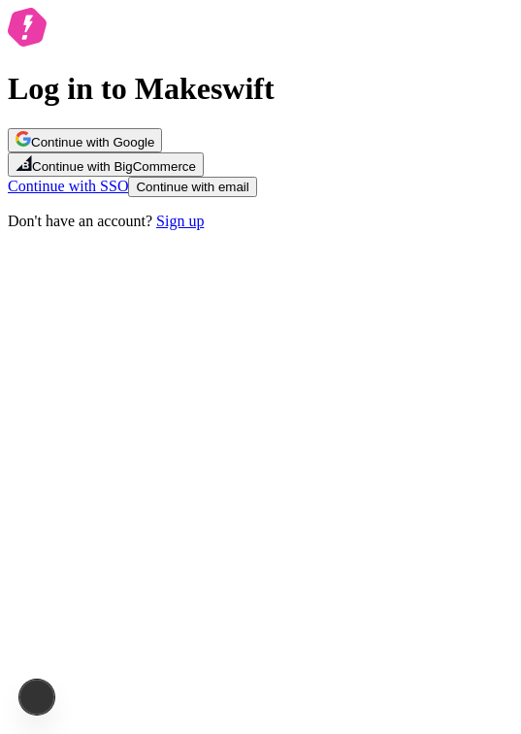  Describe the element at coordinates (92, 142) in the screenshot. I see `span: Continue with Google` at that location.